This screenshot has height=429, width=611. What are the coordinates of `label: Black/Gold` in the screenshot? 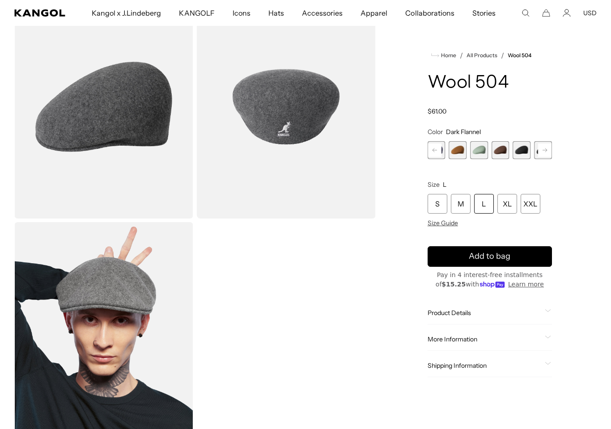 It's located at (543, 150).